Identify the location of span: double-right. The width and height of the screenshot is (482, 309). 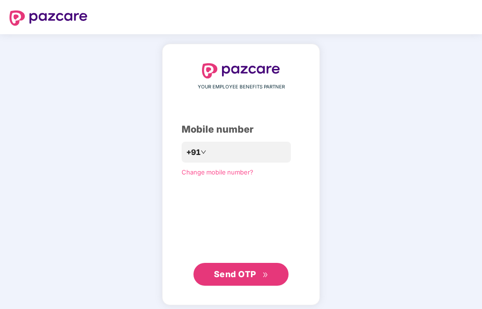
(265, 275).